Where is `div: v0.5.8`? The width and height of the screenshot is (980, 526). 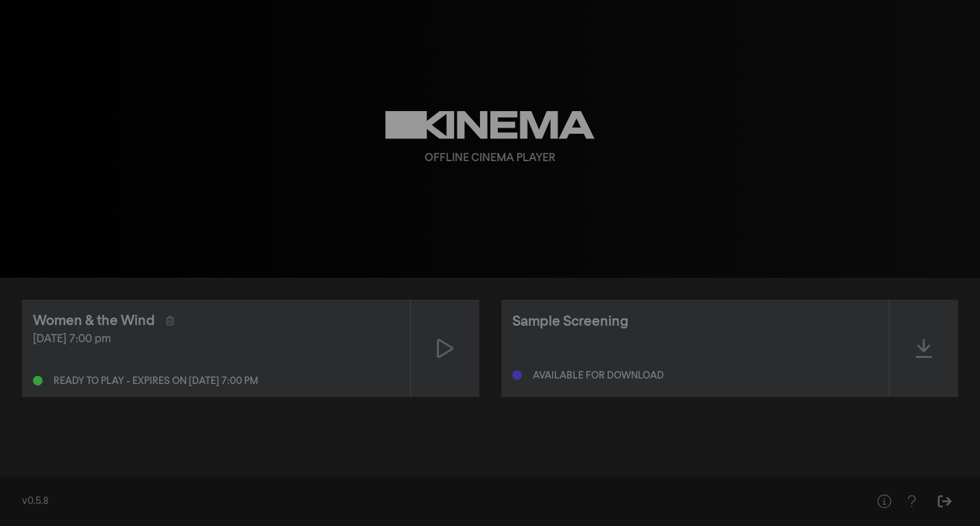 div: v0.5.8 is located at coordinates (432, 501).